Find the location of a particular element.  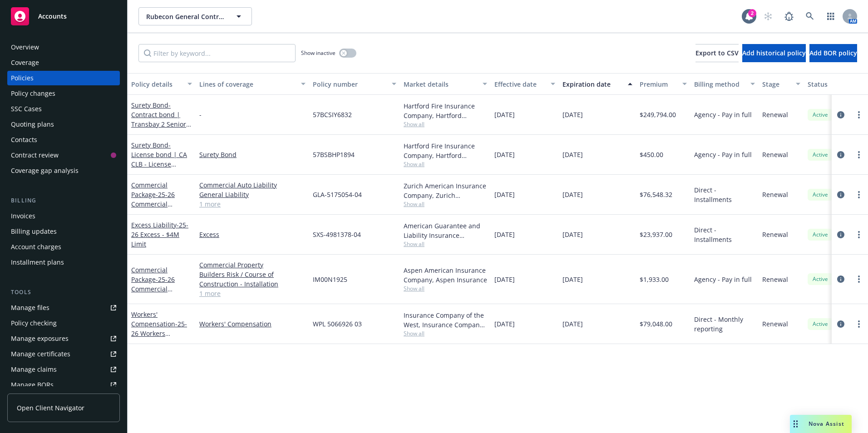

span: Nova Assist is located at coordinates (826, 423).